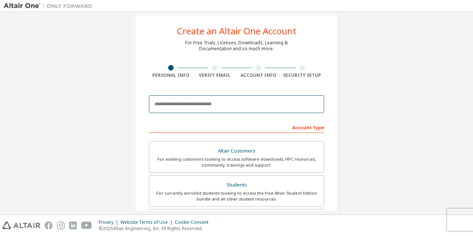 This screenshot has height=236, width=473. What do you see at coordinates (147, 222) in the screenshot?
I see `div: Website Terms of Use` at bounding box center [147, 222].